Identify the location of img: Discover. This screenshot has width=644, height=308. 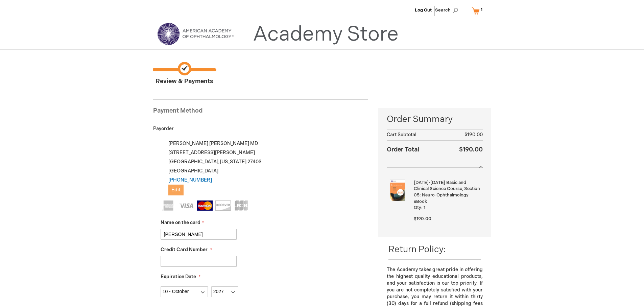
(223, 206).